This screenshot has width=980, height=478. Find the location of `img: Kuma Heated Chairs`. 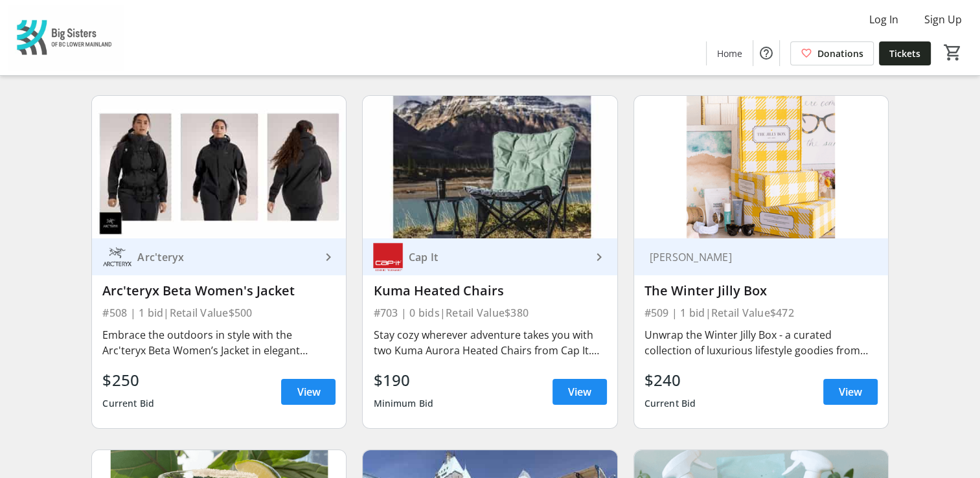

img: Kuma Heated Chairs is located at coordinates (489, 167).